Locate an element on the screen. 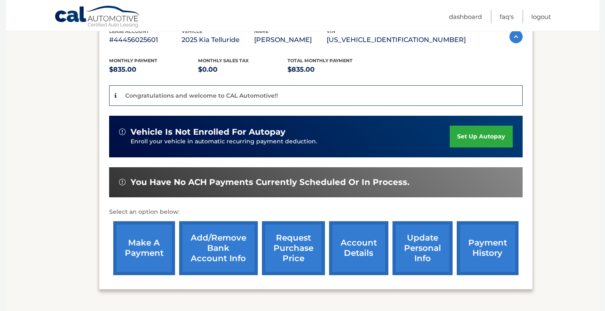 This screenshot has height=311, width=605. a: Logout is located at coordinates (541, 16).